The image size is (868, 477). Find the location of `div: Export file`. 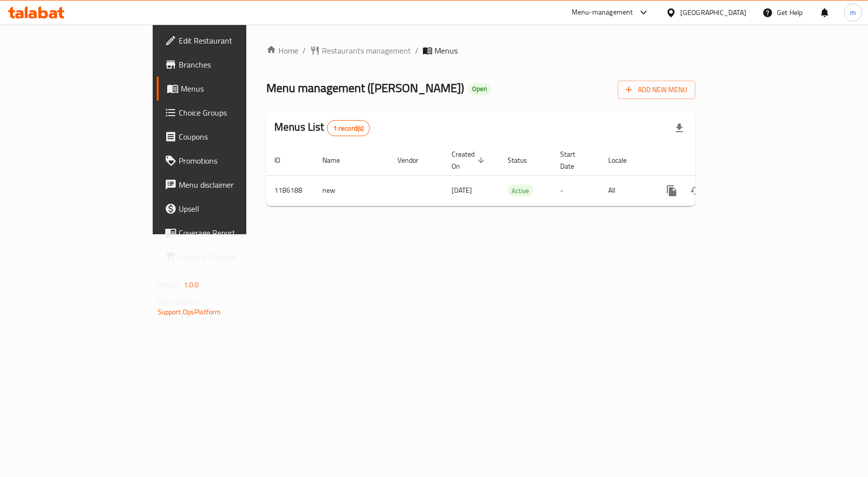

div: Export file is located at coordinates (679, 128).